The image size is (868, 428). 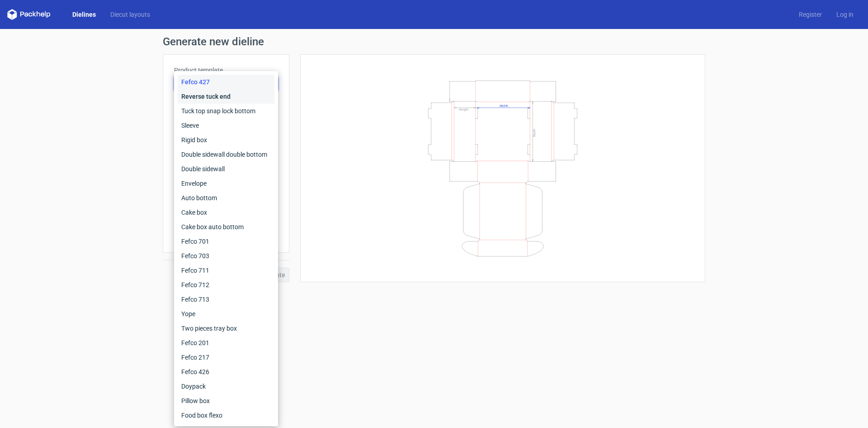 What do you see at coordinates (226, 183) in the screenshot?
I see `div: Envelope` at bounding box center [226, 183].